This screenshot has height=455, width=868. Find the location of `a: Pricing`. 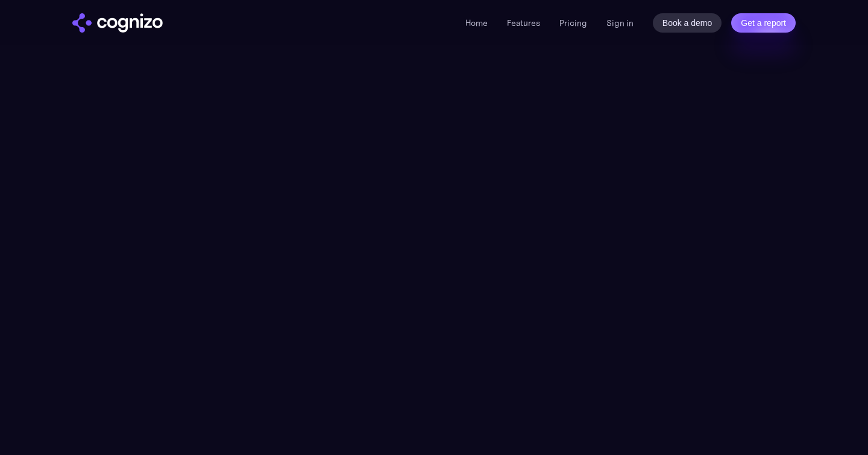

a: Pricing is located at coordinates (573, 23).